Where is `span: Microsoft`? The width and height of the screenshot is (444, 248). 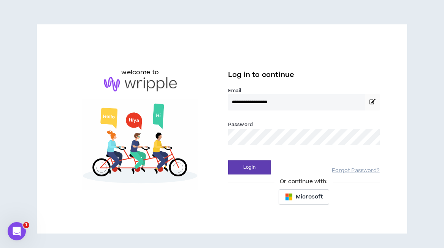
span: Microsoft is located at coordinates (309, 197).